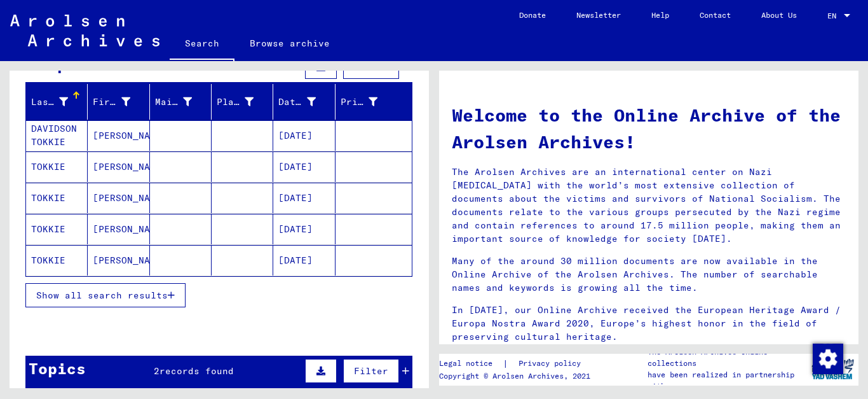 The image size is (868, 399). What do you see at coordinates (371, 371) in the screenshot?
I see `button: Filter` at bounding box center [371, 371].